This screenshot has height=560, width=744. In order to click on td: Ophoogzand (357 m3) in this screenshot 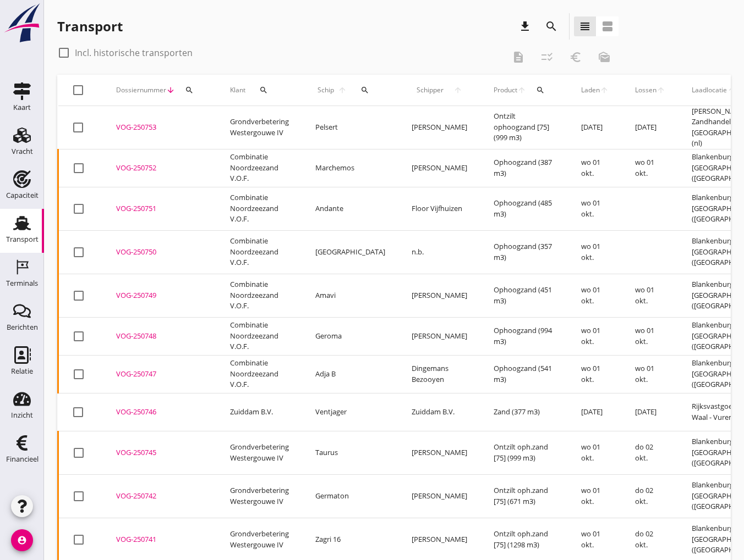, I will do `click(524, 252)`.